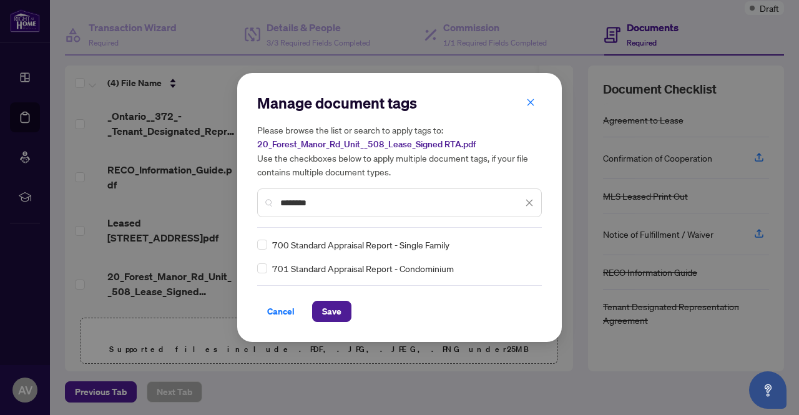 This screenshot has height=415, width=799. Describe the element at coordinates (363, 268) in the screenshot. I see `span: 701 Standard Appraisal Report - Condominium` at that location.